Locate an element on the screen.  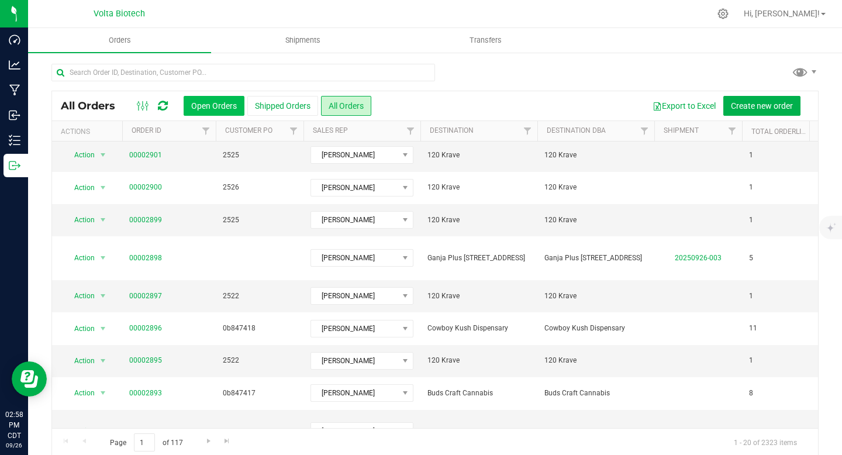
a: 00002893 is located at coordinates (146, 393).